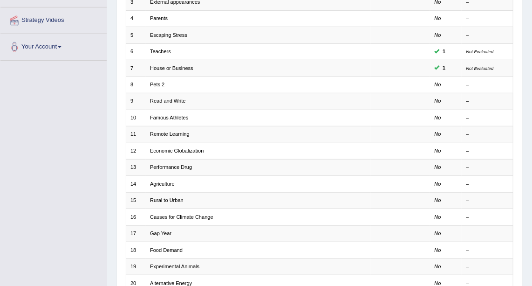 This screenshot has height=286, width=532. I want to click on td: 11, so click(136, 134).